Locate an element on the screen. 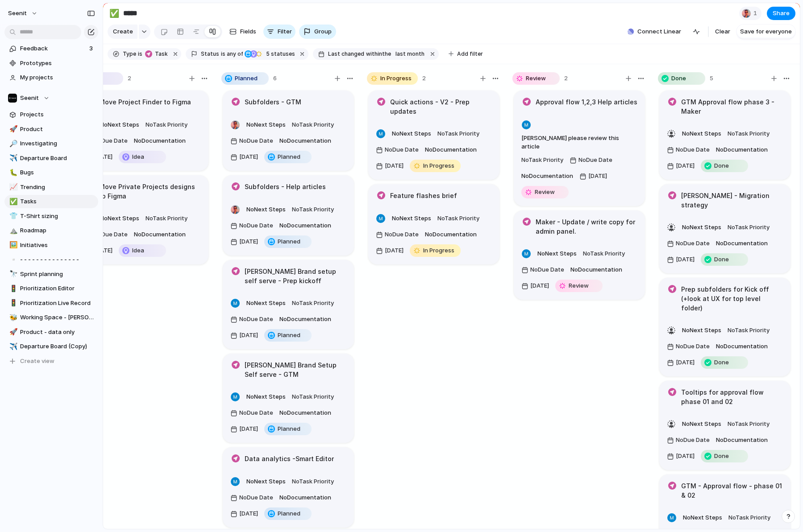  a: 🚀Product is located at coordinates (51, 130).